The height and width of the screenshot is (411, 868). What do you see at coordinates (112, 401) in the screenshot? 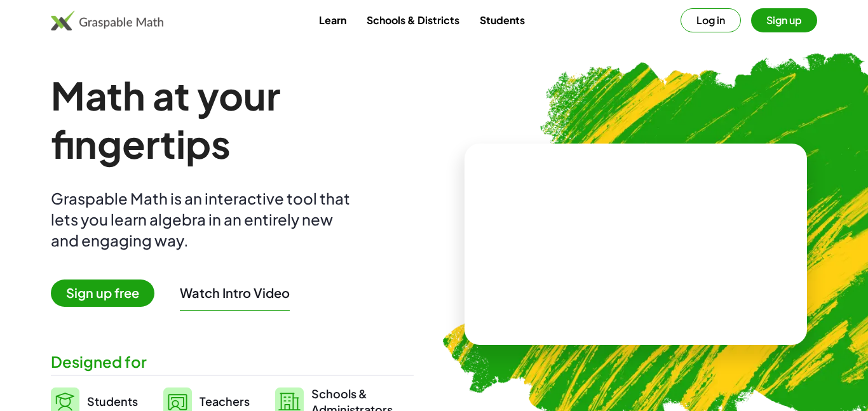
I see `span: Students` at bounding box center [112, 401].